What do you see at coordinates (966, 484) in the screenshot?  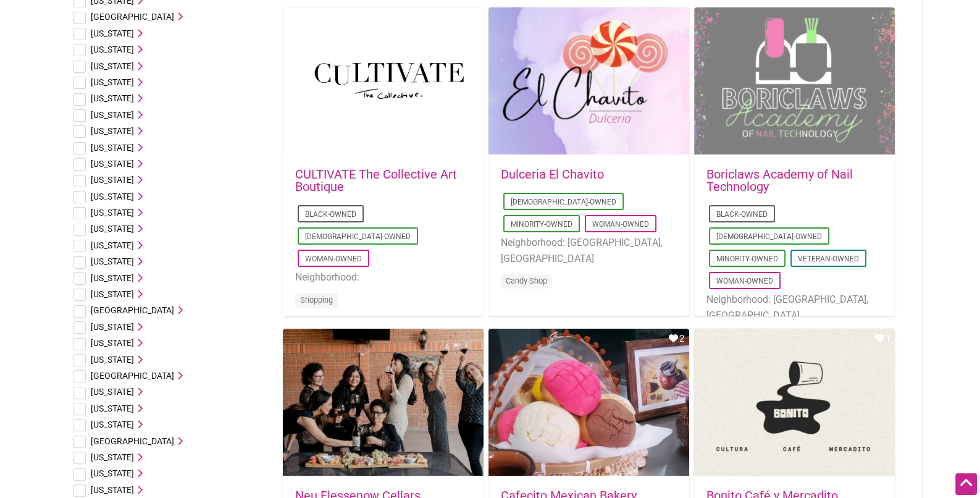 I see `div: Scroll Back to Top` at bounding box center [966, 484].